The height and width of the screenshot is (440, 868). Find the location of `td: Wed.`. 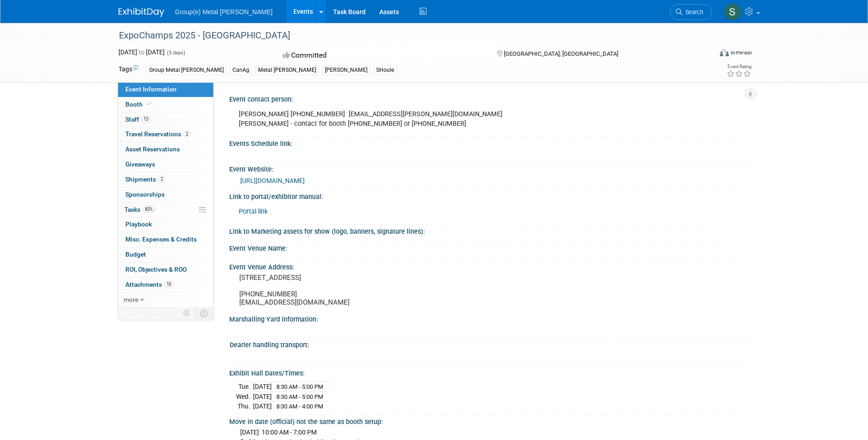

td: Wed. is located at coordinates (244, 396).